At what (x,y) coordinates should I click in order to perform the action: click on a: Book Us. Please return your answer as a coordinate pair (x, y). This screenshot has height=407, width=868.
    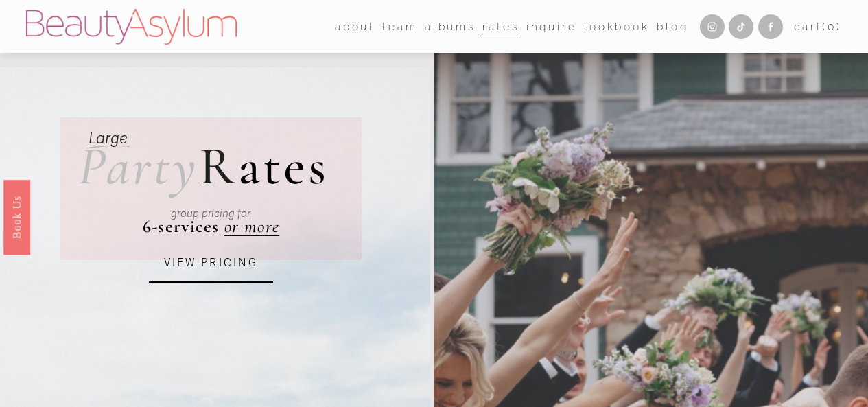
    Looking at the image, I should click on (16, 217).